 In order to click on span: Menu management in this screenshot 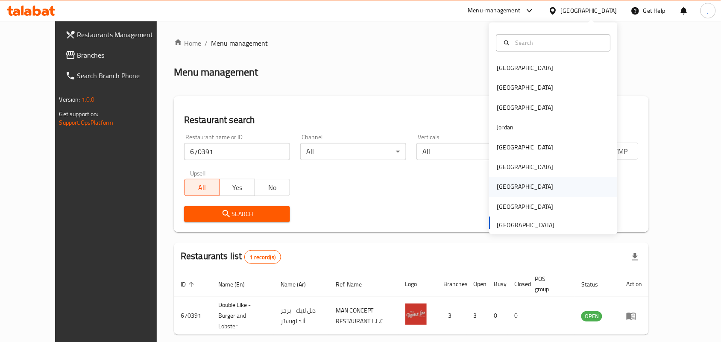, I will do `click(239, 43)`.